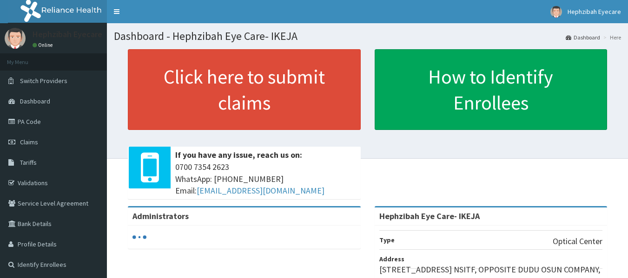  What do you see at coordinates (367, 36) in the screenshot?
I see `h1: Dashboard - Hephzibah Eye Care- IKEJA` at bounding box center [367, 36].